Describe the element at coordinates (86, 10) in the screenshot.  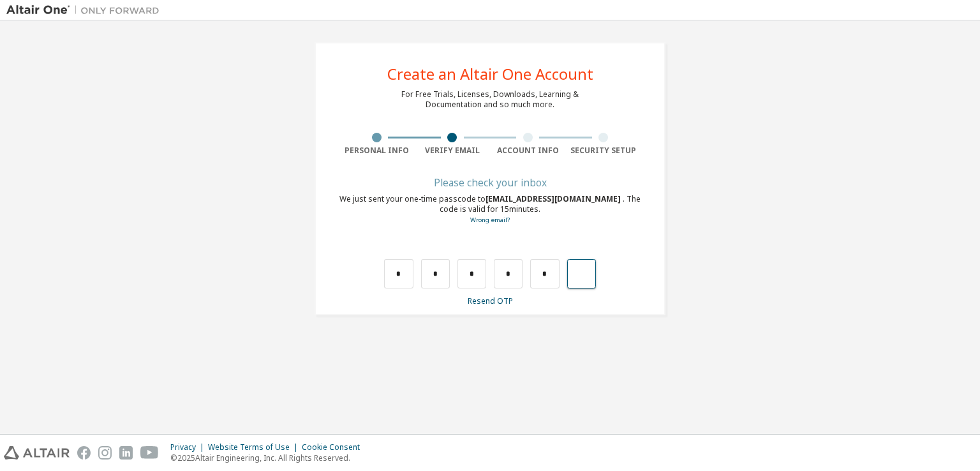
I see `img: Altair One` at that location.